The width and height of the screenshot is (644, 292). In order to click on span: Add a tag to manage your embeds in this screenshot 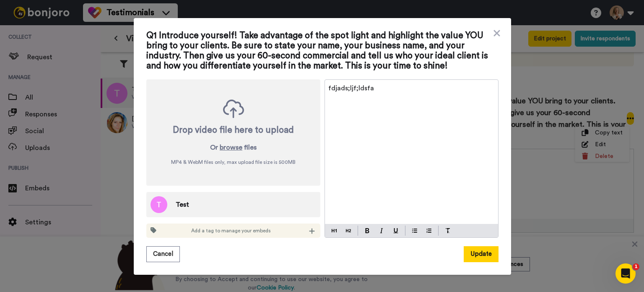, I will do `click(231, 231)`.